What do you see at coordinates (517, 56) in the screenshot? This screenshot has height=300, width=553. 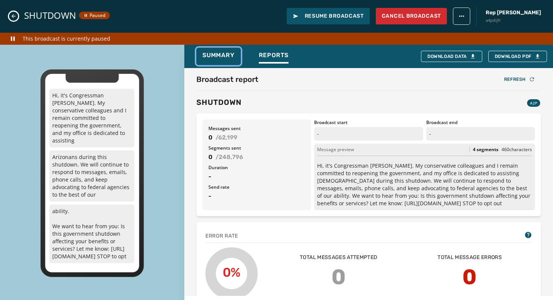 I see `button: Download PDF` at bounding box center [517, 56].